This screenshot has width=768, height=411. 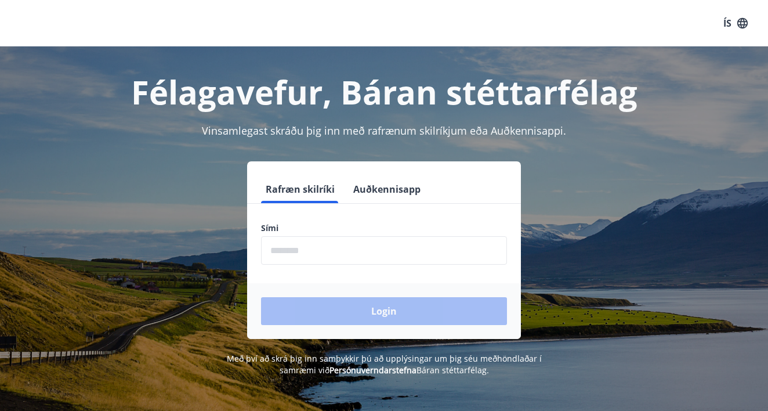 I want to click on h1: Félagavefur, Báran stéttarfélag, so click(x=384, y=92).